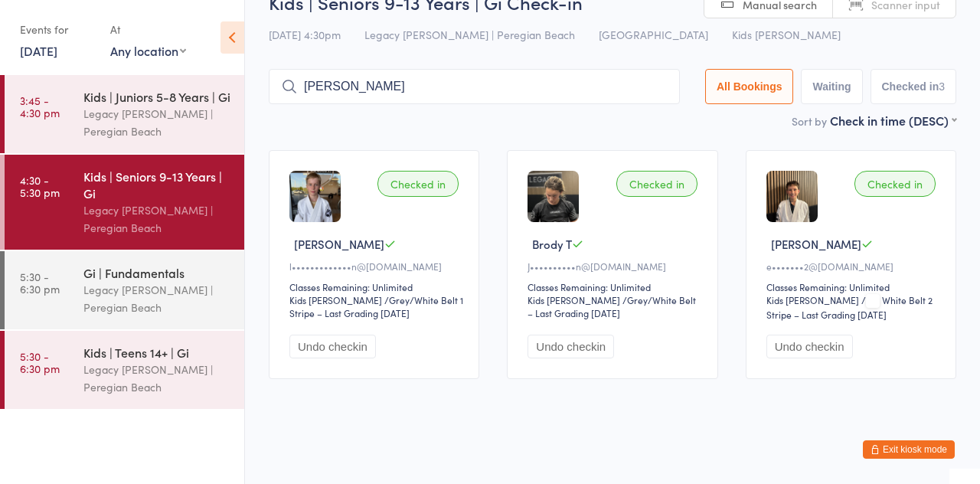 This screenshot has height=484, width=980. What do you see at coordinates (749, 86) in the screenshot?
I see `button: All Bookings` at bounding box center [749, 86].